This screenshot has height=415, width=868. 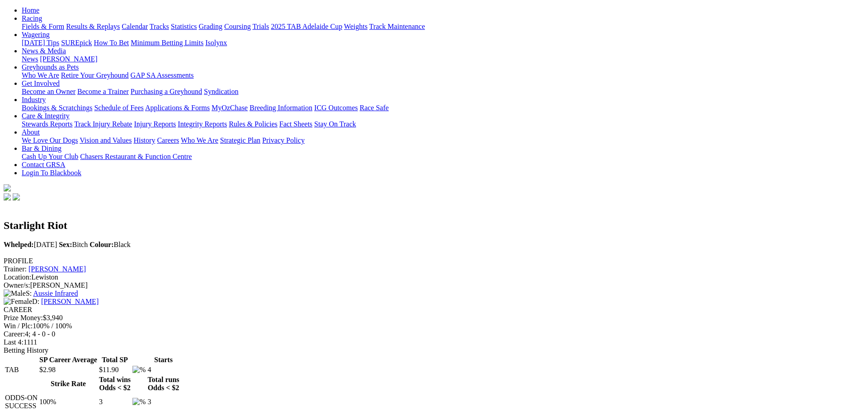 I want to click on div: About, so click(x=443, y=141).